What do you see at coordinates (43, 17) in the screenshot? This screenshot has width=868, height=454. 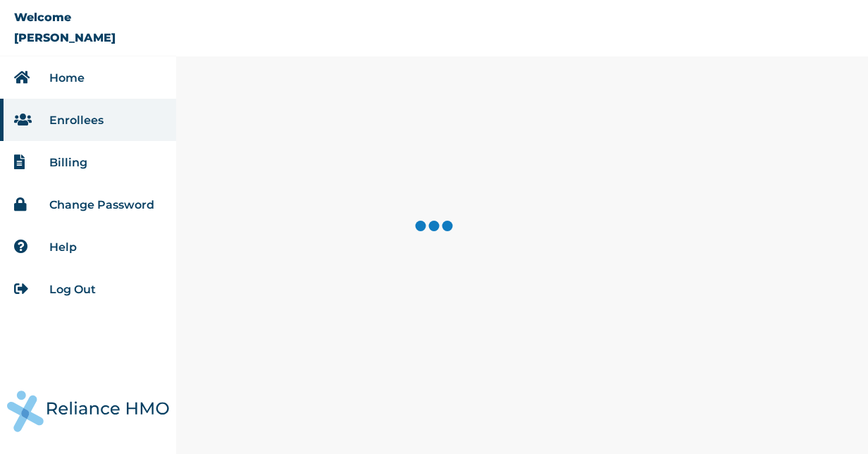 I see `p: Welcome` at bounding box center [43, 17].